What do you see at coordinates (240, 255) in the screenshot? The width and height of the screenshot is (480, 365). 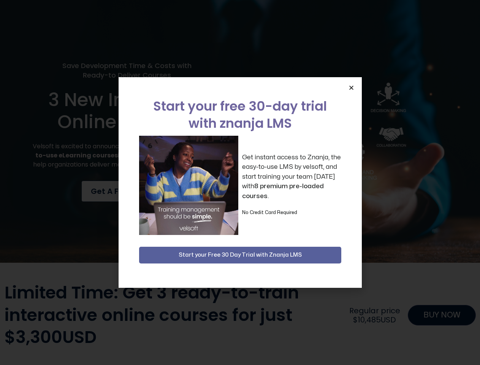 I see `button: Start your Free 30 Day Trial with Znanja LMS` at bounding box center [240, 255].